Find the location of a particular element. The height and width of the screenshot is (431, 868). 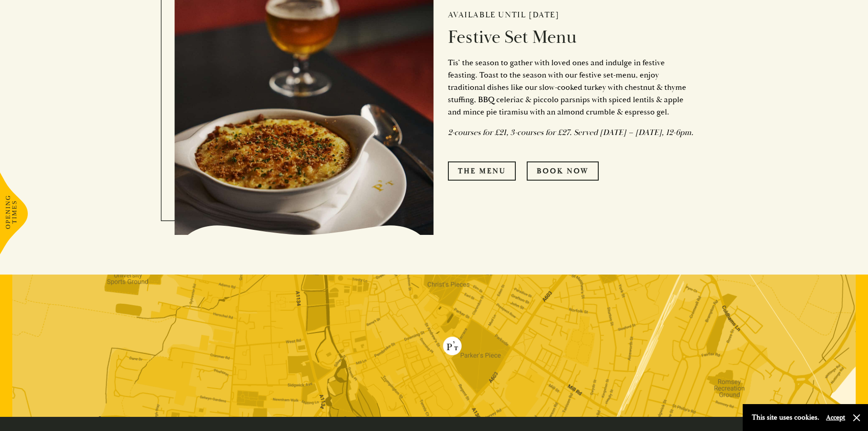

img: map is located at coordinates (434, 346).